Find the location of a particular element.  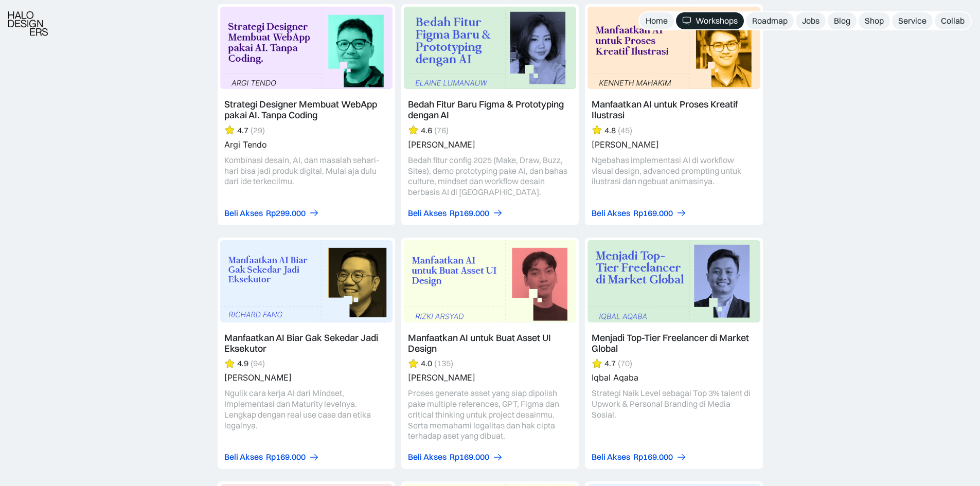

a: Shop is located at coordinates (874, 21).